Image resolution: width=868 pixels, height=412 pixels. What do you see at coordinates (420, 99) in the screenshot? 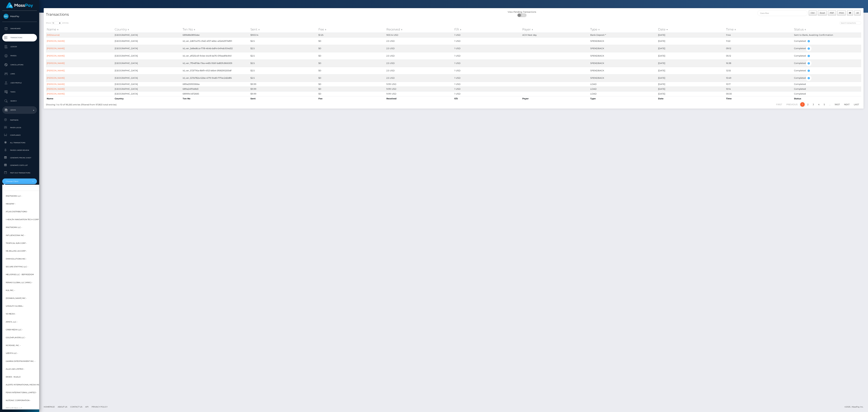
I see `th: Received` at bounding box center [420, 99].